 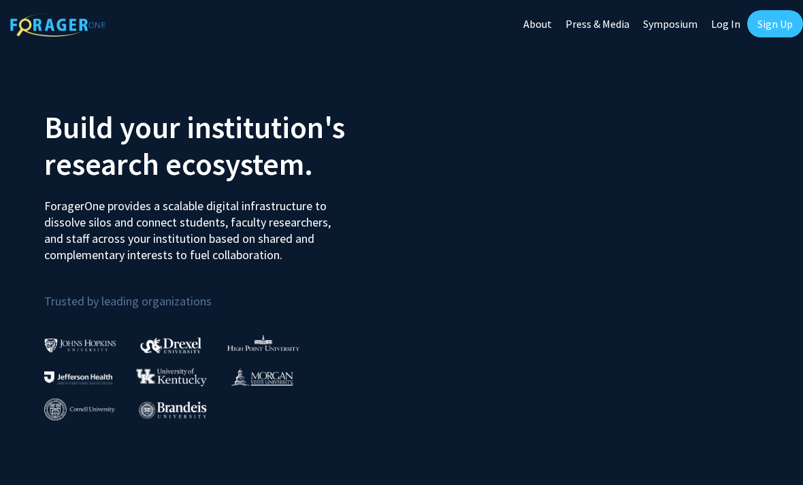 What do you see at coordinates (173, 410) in the screenshot?
I see `img: Brandeis University` at bounding box center [173, 410].